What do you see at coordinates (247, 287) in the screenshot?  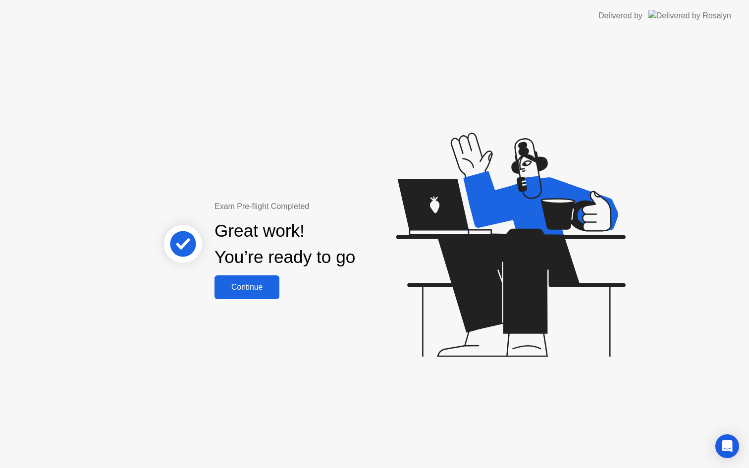 I see `button: Continue` at bounding box center [247, 287].